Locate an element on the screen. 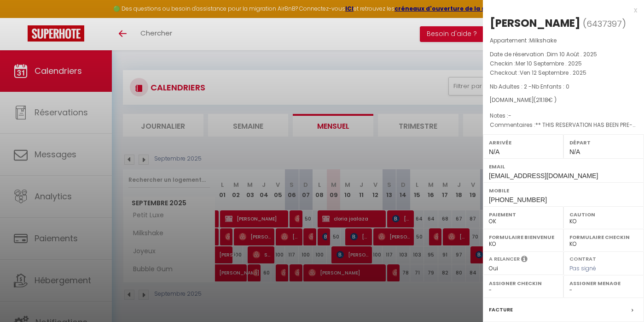  label: Email is located at coordinates (564, 166).